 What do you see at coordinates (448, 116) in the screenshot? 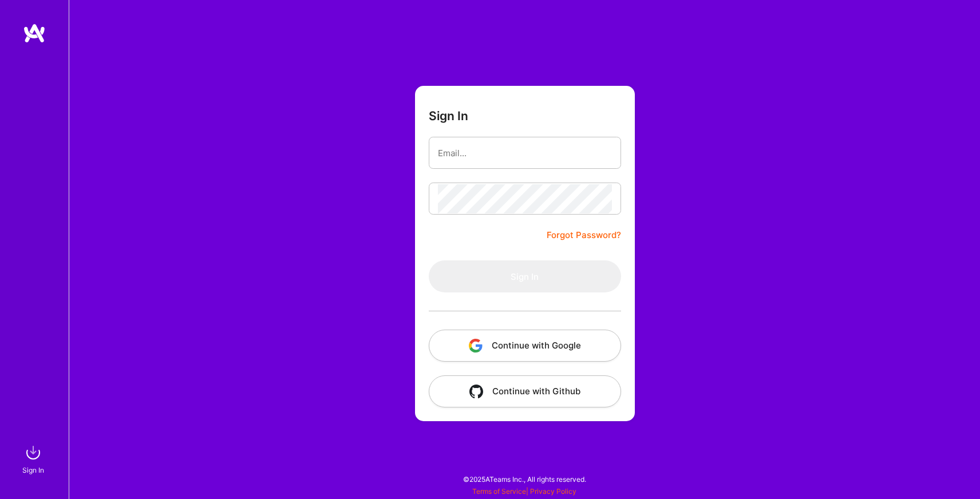
I see `h3: Sign In` at bounding box center [448, 116].